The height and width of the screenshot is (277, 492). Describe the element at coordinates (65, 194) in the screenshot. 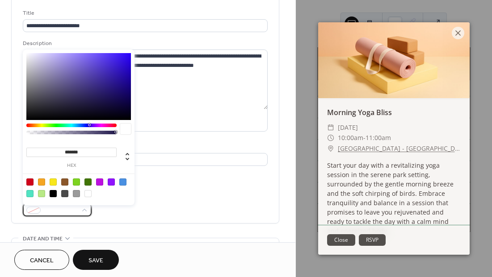

I see `div: #4A4A4A` at that location.